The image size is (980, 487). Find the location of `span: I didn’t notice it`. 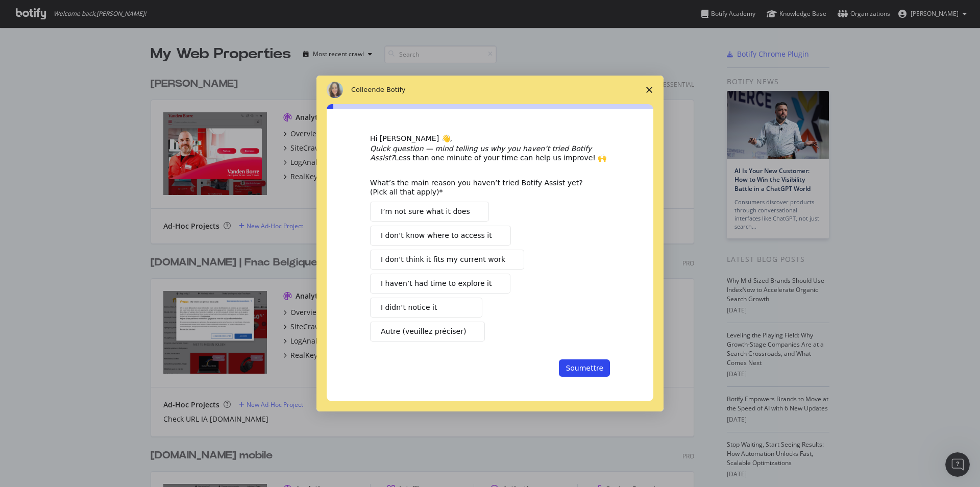

span: I didn’t notice it is located at coordinates (409, 307).